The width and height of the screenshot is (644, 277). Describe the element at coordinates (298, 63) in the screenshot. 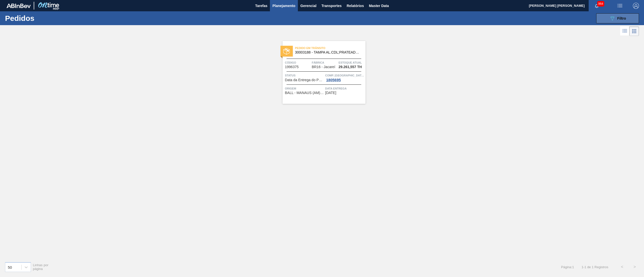

I see `span: Código` at that location.